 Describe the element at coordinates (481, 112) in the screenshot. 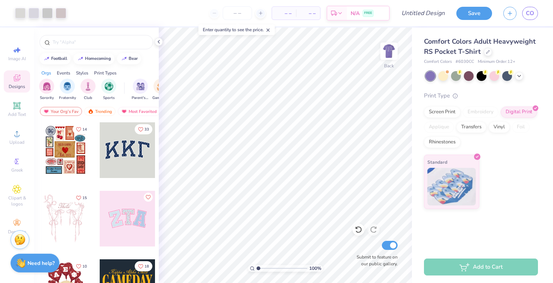

I see `div: Embroidery` at that location.